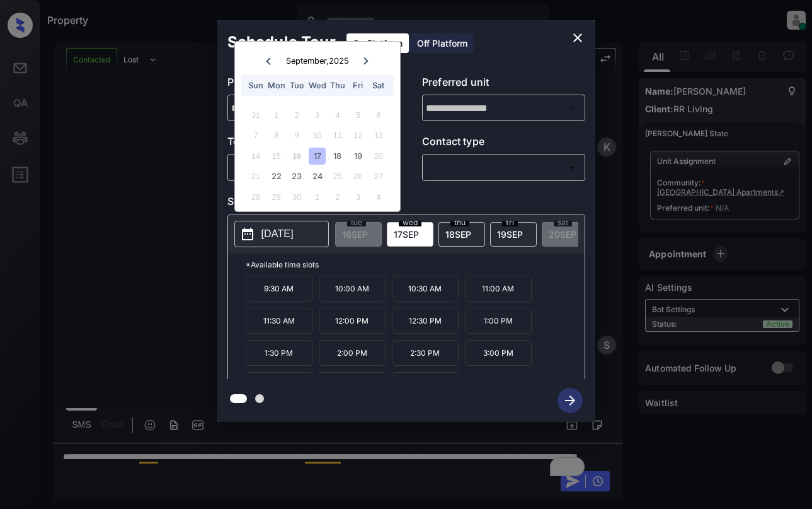 The height and width of the screenshot is (509, 812). I want to click on div: Not available Tuesday, September 2nd, 2025, so click(296, 115).